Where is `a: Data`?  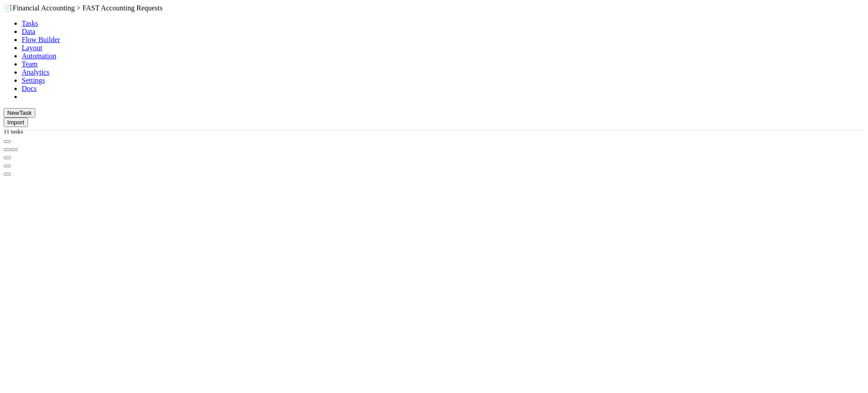
a: Data is located at coordinates (29, 31).